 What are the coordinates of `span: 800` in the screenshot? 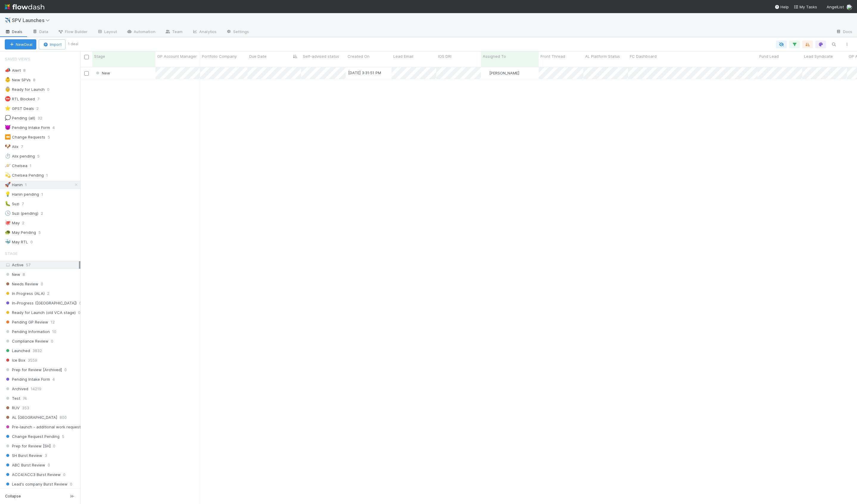 It's located at (63, 418).